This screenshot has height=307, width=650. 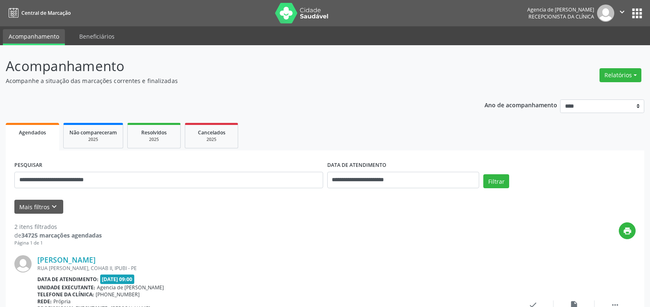 What do you see at coordinates (62, 301) in the screenshot?
I see `span: Própria` at bounding box center [62, 301].